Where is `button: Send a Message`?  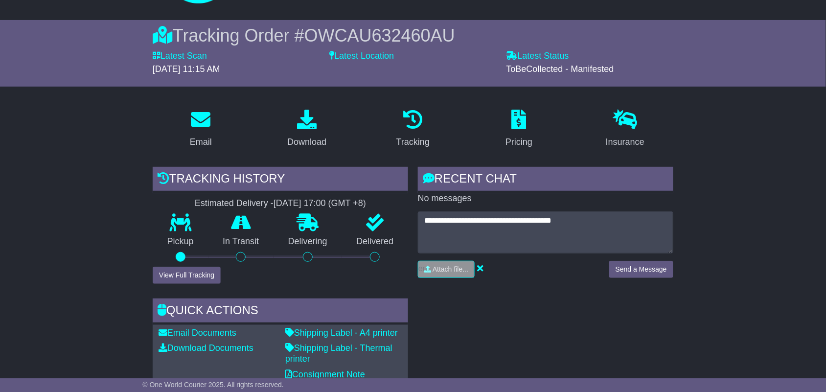
button: Send a Message is located at coordinates (641, 269).